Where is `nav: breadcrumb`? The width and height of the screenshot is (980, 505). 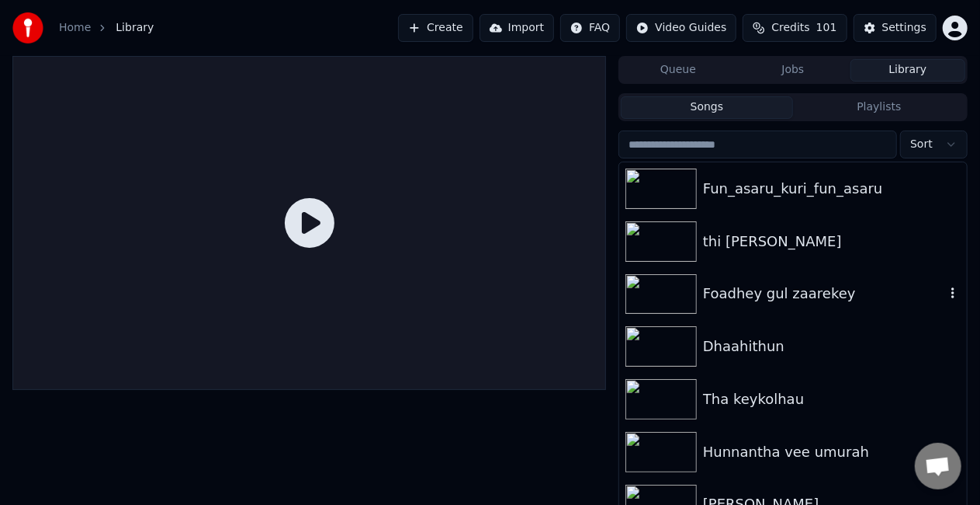 nav: breadcrumb is located at coordinates (107, 28).